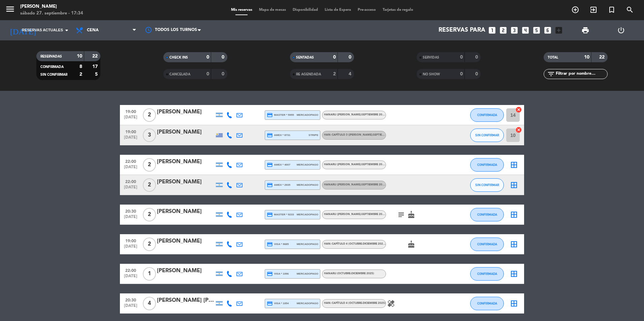 This screenshot has width=644, height=321. I want to click on span: 1, so click(149, 274).